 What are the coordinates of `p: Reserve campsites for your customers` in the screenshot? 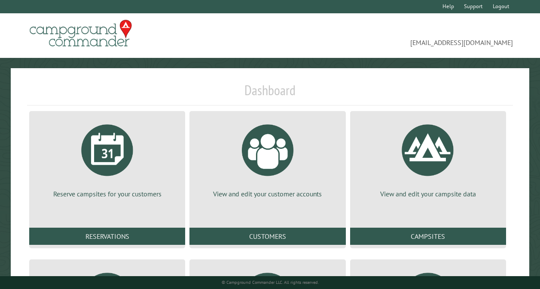 It's located at (107, 194).